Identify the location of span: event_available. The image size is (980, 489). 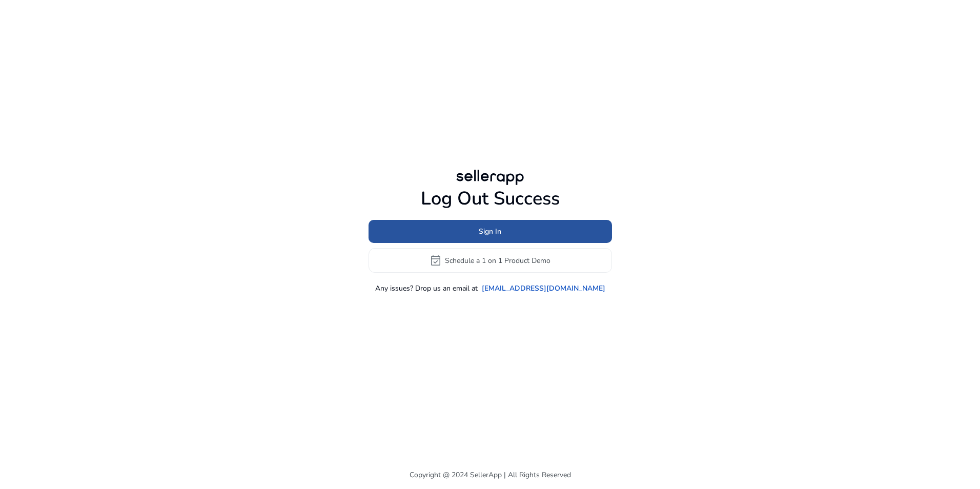
(436, 260).